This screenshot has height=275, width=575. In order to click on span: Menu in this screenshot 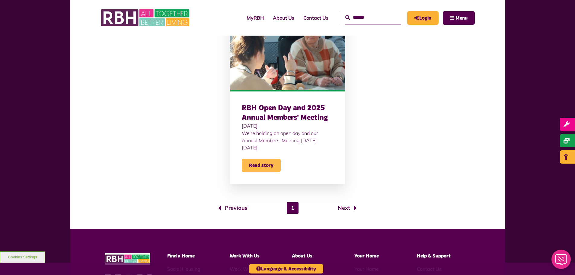, I will do `click(462, 18)`.